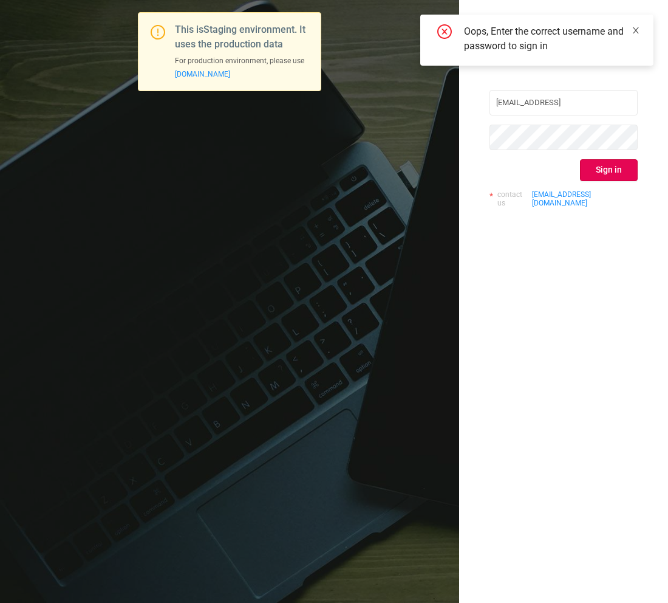 This screenshot has height=603, width=668. I want to click on i: icon: exclamation-circle, so click(158, 32).